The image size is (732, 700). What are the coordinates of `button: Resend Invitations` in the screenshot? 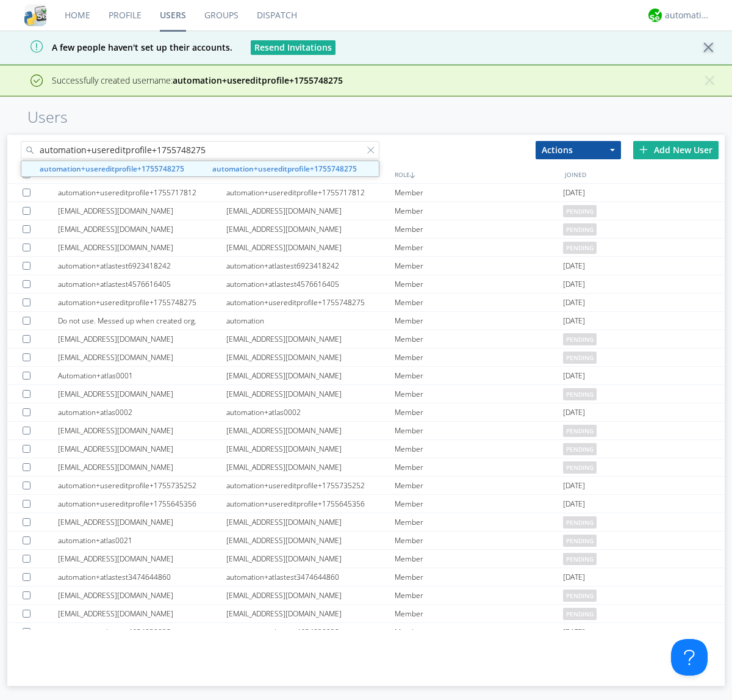 It's located at (293, 47).